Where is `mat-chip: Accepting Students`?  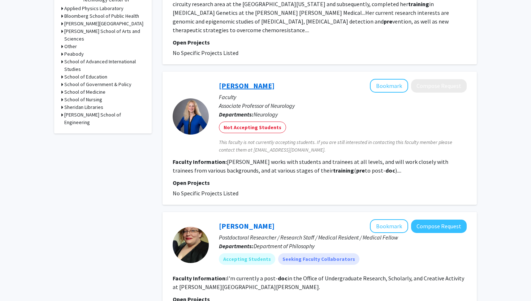 mat-chip: Accepting Students is located at coordinates (247, 259).